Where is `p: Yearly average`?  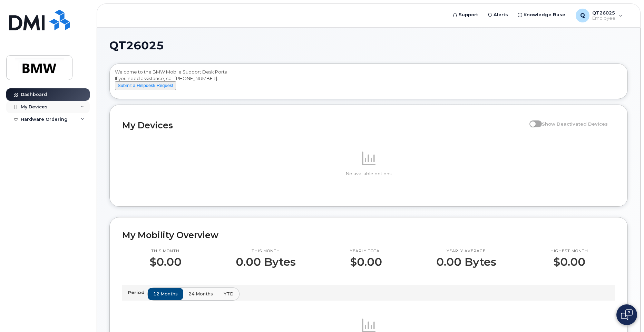
p: Yearly average is located at coordinates (466, 251).